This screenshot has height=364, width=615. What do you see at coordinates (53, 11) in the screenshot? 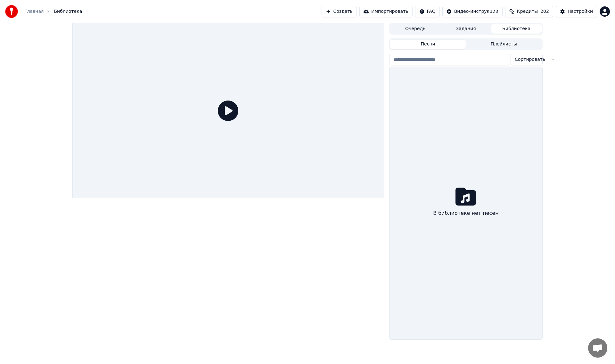
I see `nav: breadcrumb` at bounding box center [53, 11].